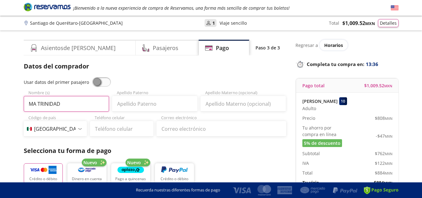  Describe the element at coordinates (178, 190) in the screenshot. I see `p: Recuerda nuestras diferentes formas de pago` at that location.